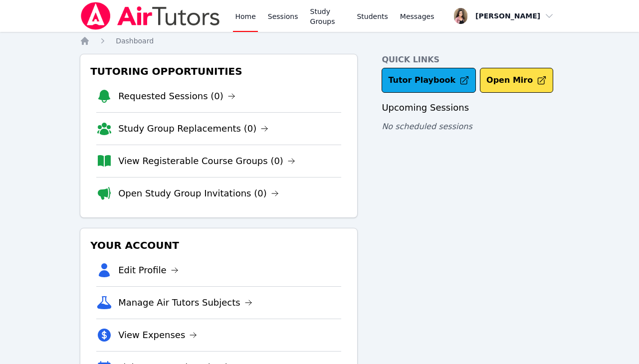 This screenshot has width=639, height=364. I want to click on h3: Upcoming Sessions, so click(471, 108).